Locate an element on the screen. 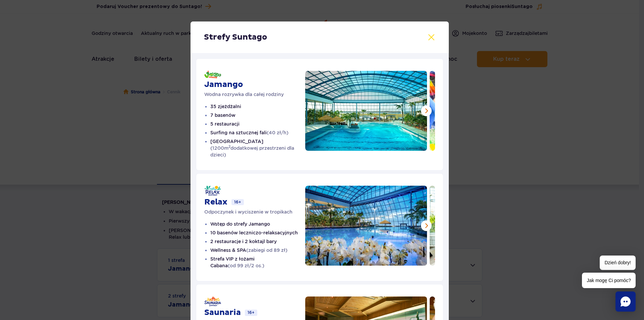  span: Dzień dobry! is located at coordinates (617, 262).